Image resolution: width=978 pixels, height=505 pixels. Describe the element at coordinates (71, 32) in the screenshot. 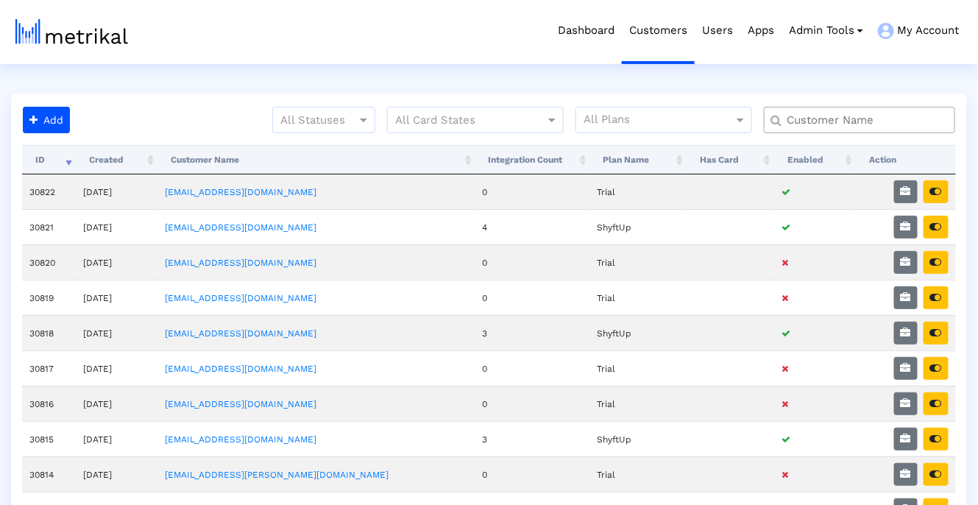

I see `img: metrical-logo-light.png` at that location.